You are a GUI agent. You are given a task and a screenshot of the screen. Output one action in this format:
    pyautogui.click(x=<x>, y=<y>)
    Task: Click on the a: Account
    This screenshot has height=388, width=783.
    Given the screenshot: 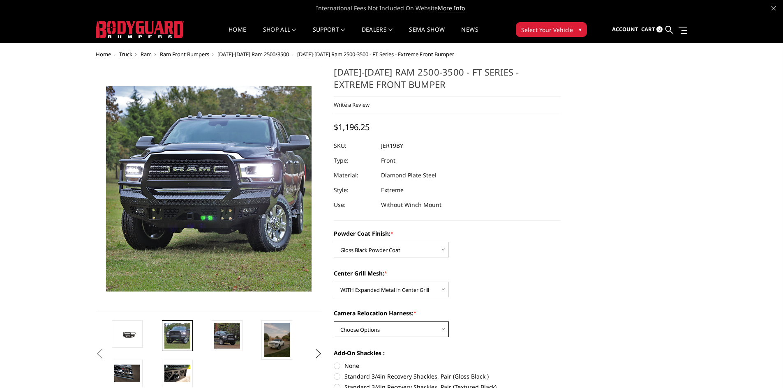 What is the action you would take?
    pyautogui.click(x=625, y=30)
    